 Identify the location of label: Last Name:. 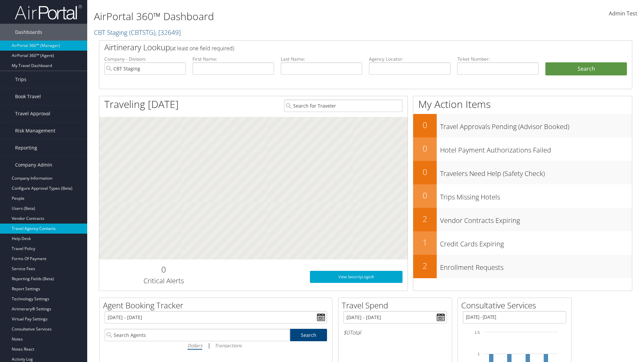
(321, 59).